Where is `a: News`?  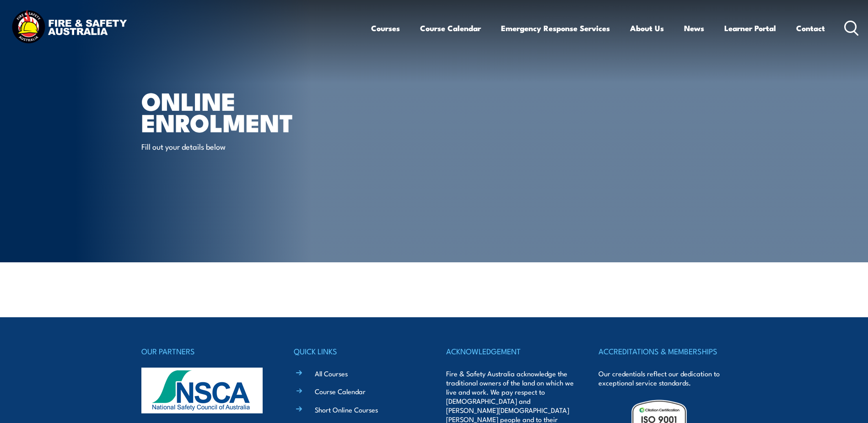 a: News is located at coordinates (694, 28).